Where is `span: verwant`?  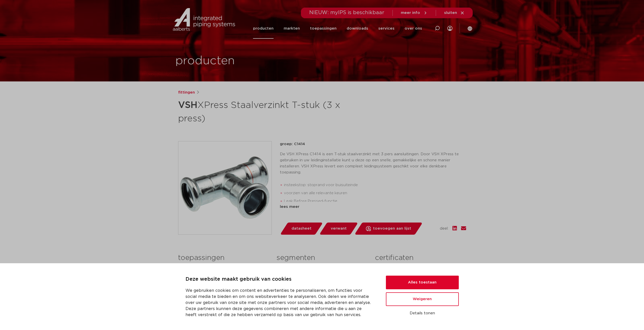
span: verwant is located at coordinates (339, 228).